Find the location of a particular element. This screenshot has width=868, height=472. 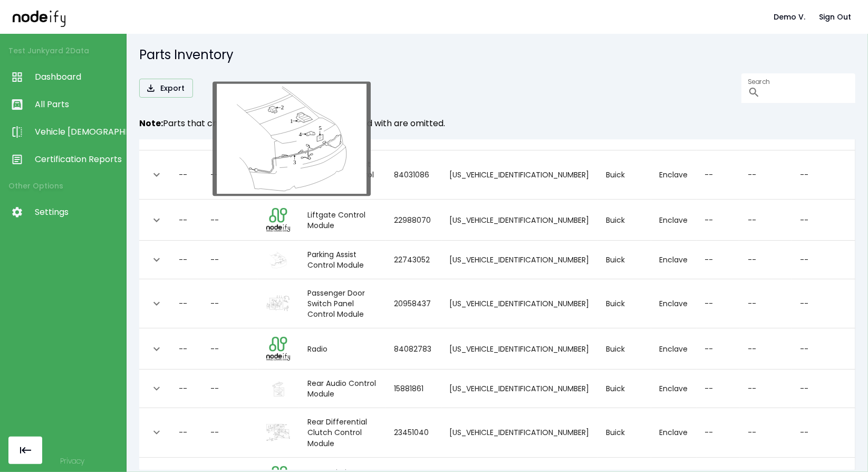

label: Search is located at coordinates (759, 81).